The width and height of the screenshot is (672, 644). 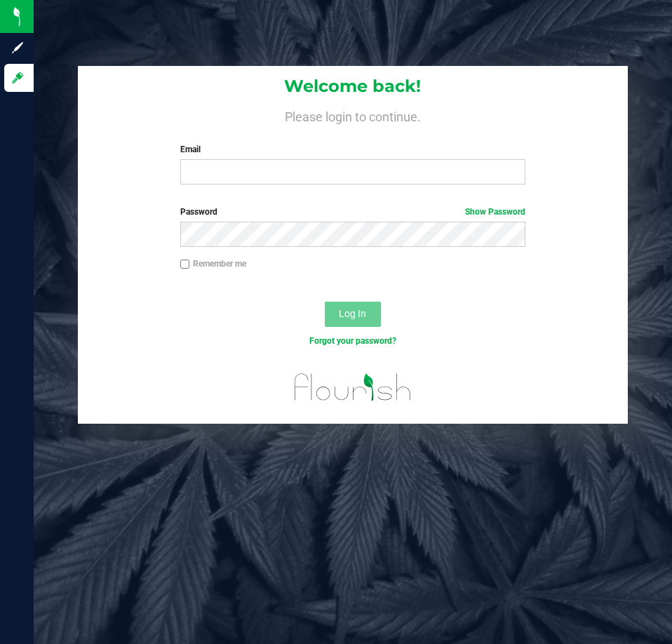 I want to click on img: flourish_logo.svg, so click(x=353, y=387).